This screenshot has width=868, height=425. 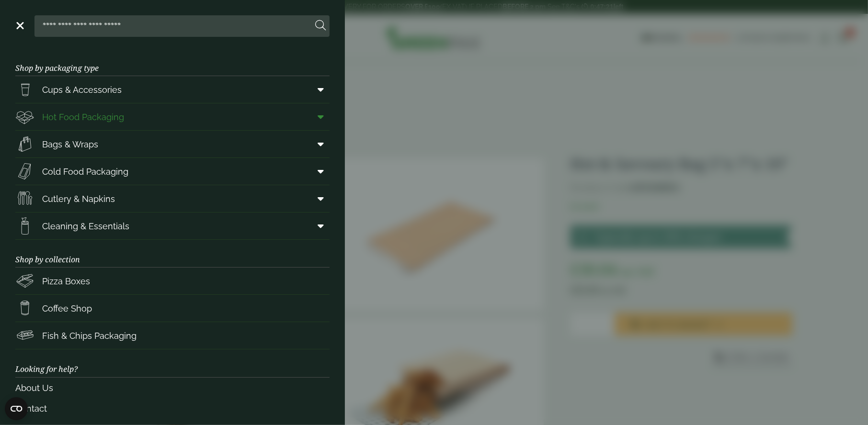 I want to click on span: Cleaning & Essentials, so click(x=86, y=226).